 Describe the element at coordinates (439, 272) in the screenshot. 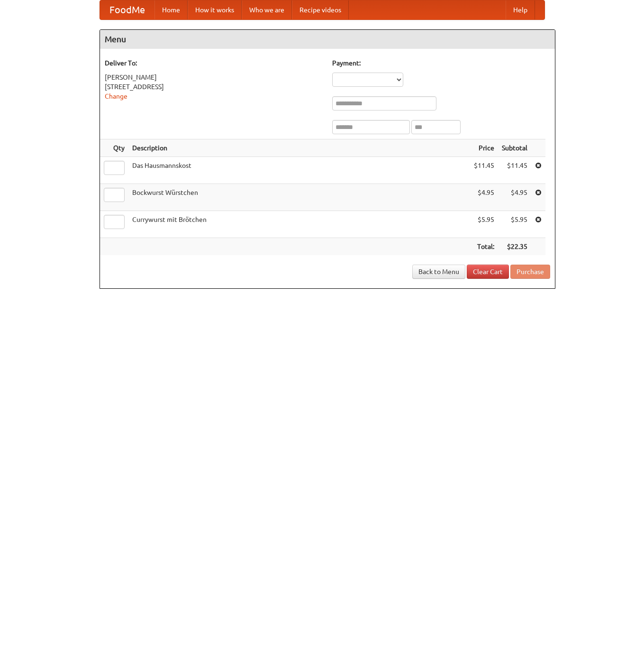

I see `a: Back to Menu` at that location.